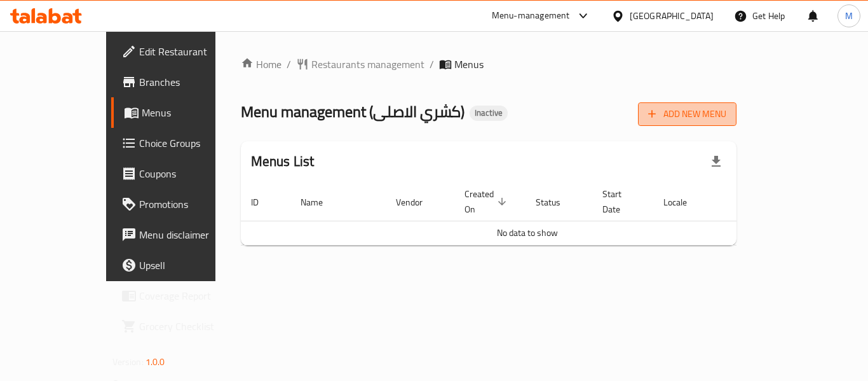 This screenshot has height=381, width=868. Describe the element at coordinates (190, 174) in the screenshot. I see `span: Coupons` at that location.